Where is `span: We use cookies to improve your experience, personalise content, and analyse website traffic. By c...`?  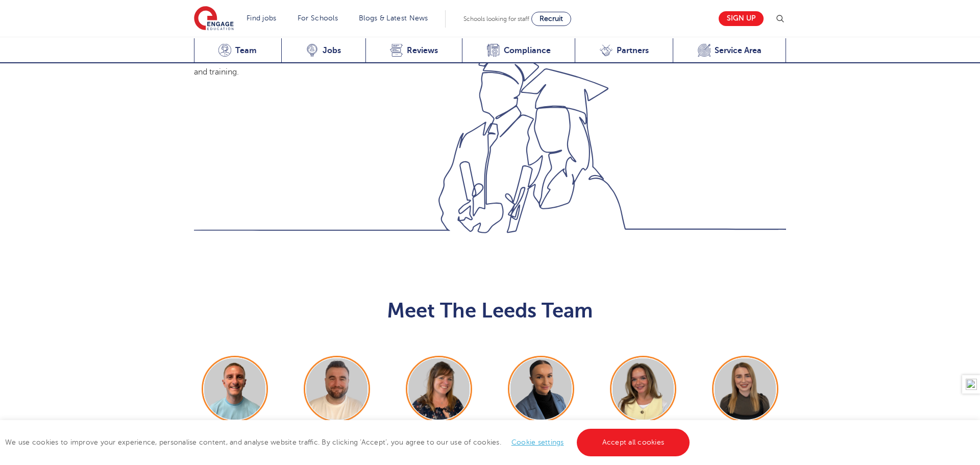
span: We use cookies to improve your experience, personalise content, and analyse website traffic. By c... is located at coordinates (349, 442).